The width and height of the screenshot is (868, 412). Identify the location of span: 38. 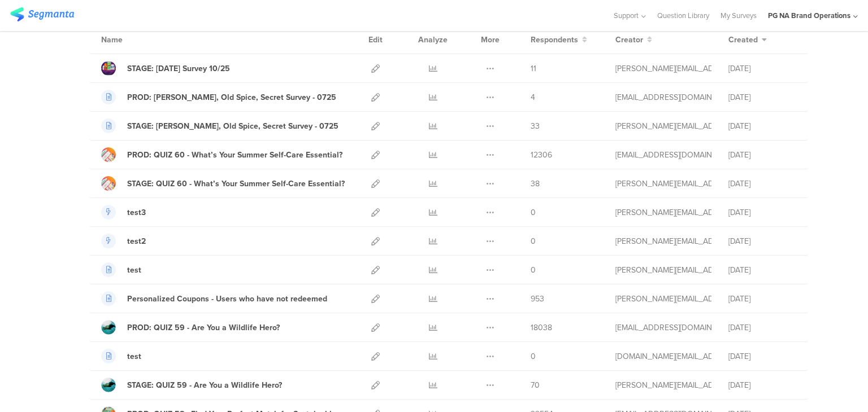
(536, 184).